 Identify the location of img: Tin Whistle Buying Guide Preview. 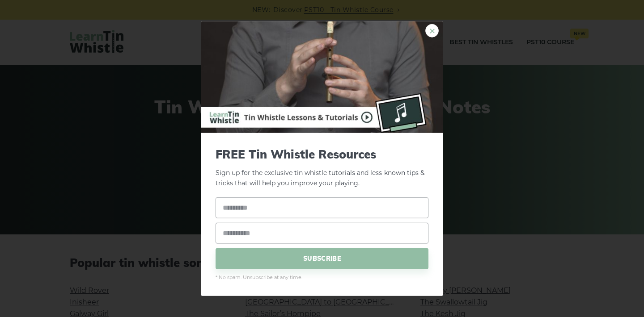
(322, 77).